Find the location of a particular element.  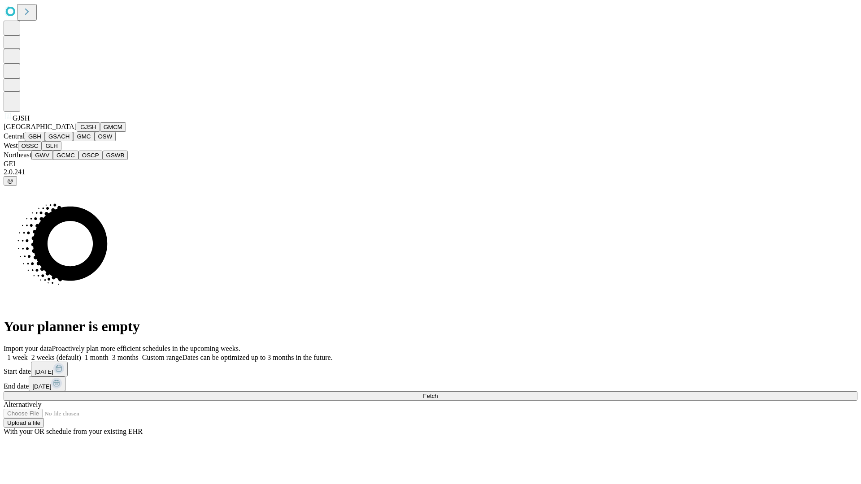

button: OSCP is located at coordinates (91, 155).